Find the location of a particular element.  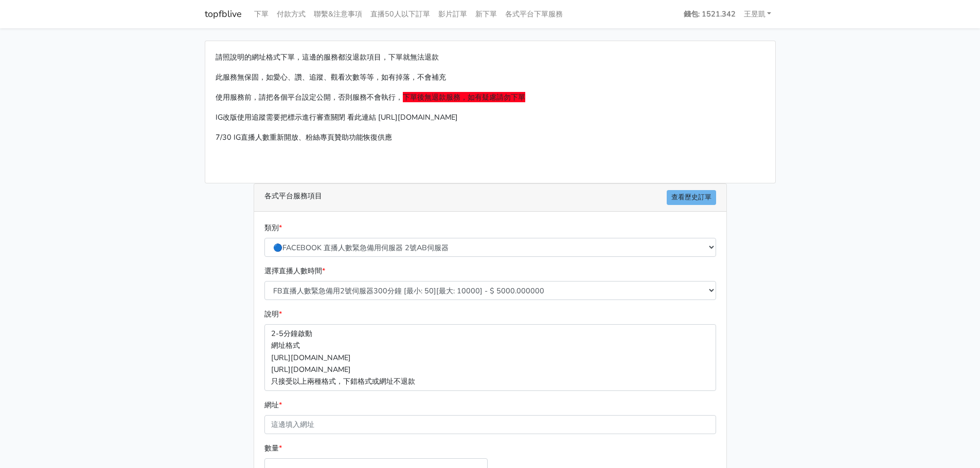

label: 說明 is located at coordinates (273, 314).